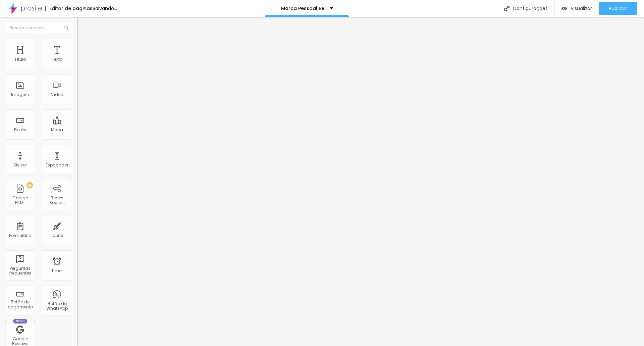 The image size is (644, 346). What do you see at coordinates (20, 95) in the screenshot?
I see `div: Imagem` at bounding box center [20, 95].